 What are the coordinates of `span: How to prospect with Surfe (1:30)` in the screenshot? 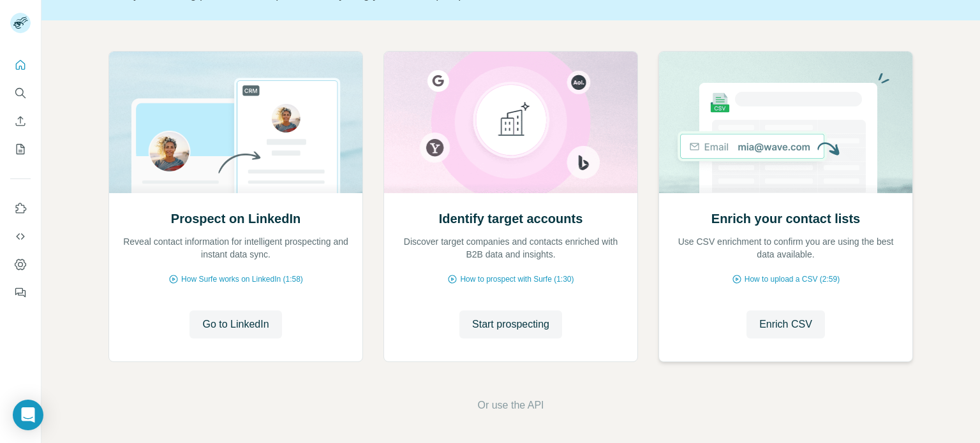 It's located at (517, 279).